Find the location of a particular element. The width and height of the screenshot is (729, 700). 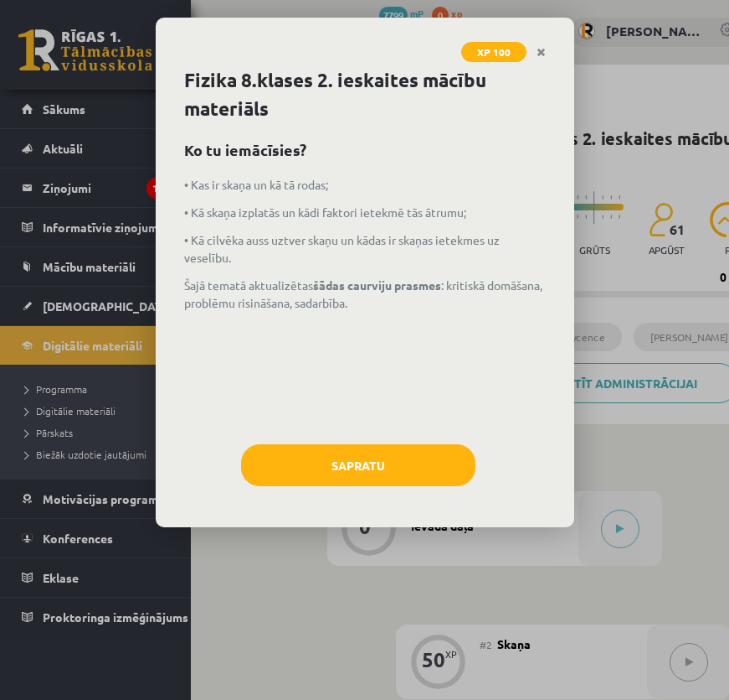

p: • Kas ir skaņa un kā tā rodas; is located at coordinates (365, 184).